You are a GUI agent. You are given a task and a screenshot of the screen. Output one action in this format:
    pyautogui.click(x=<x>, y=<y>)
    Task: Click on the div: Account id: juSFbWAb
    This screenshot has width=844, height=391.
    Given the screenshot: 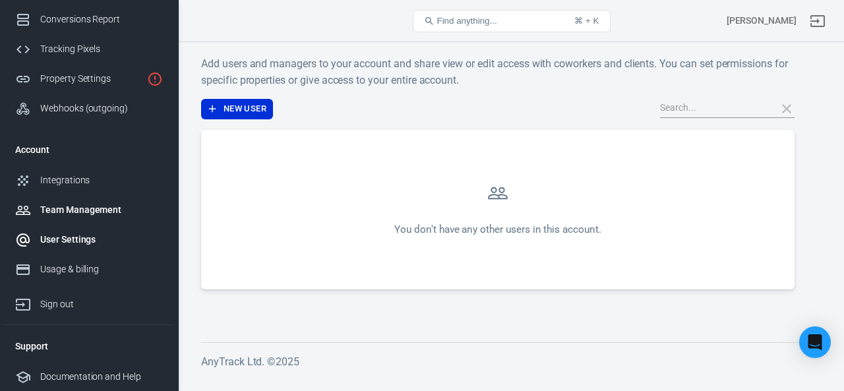 What is the action you would take?
    pyautogui.click(x=762, y=20)
    